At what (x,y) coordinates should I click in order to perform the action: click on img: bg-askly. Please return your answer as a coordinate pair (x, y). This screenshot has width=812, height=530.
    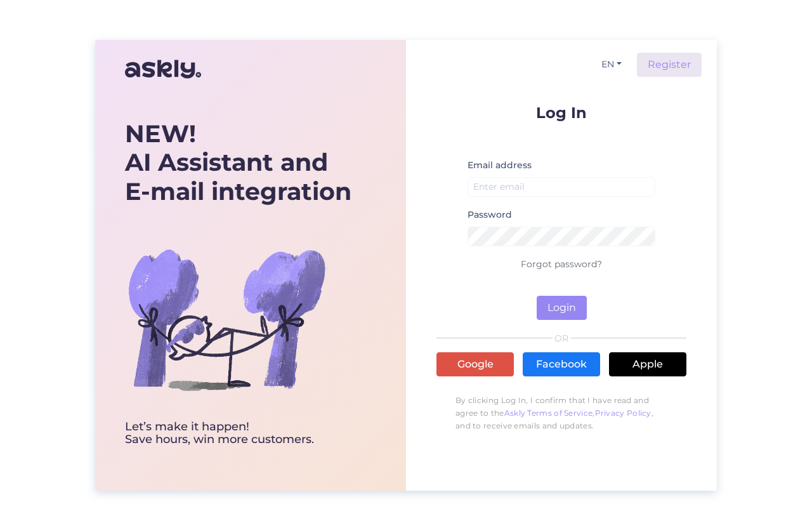
    Looking at the image, I should click on (227, 319).